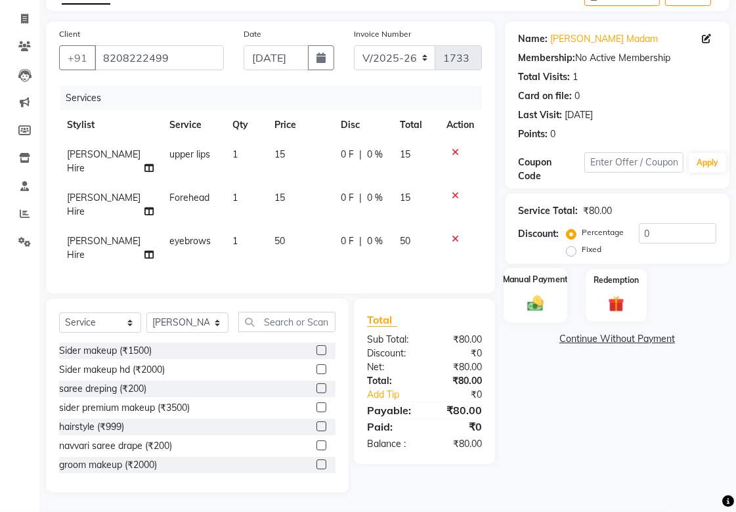 This screenshot has height=512, width=736. Describe the element at coordinates (287, 322) in the screenshot. I see `input: Search or Scan` at that location.